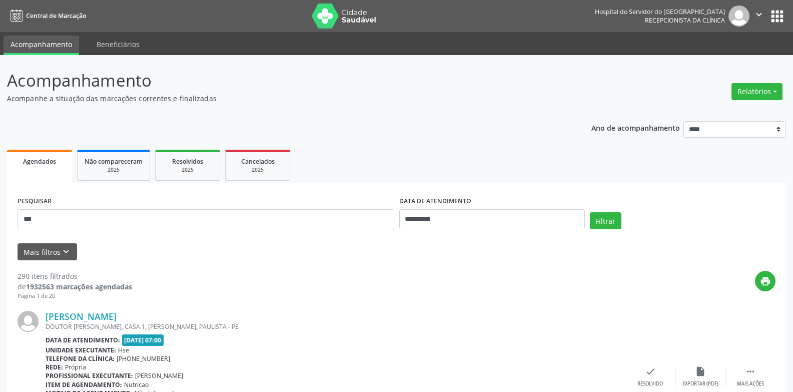 Image resolution: width=793 pixels, height=392 pixels. What do you see at coordinates (280, 81) in the screenshot?
I see `p: Acompanhamento` at bounding box center [280, 81].